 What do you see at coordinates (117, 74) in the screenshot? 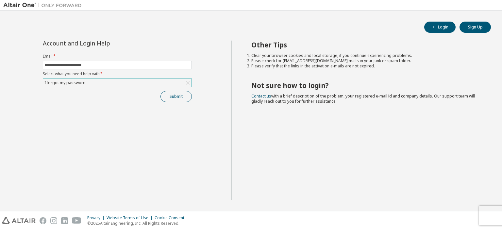
I see `label: Select what you need help with` at bounding box center [117, 74].